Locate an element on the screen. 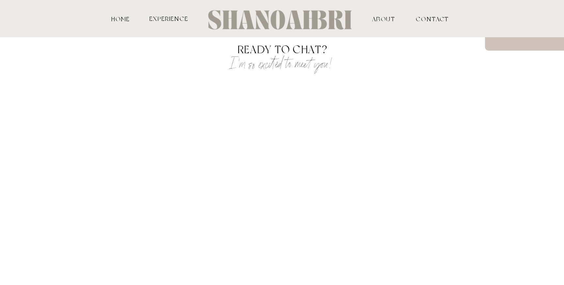 Image resolution: width=564 pixels, height=285 pixels. nav: experience is located at coordinates (169, 18).